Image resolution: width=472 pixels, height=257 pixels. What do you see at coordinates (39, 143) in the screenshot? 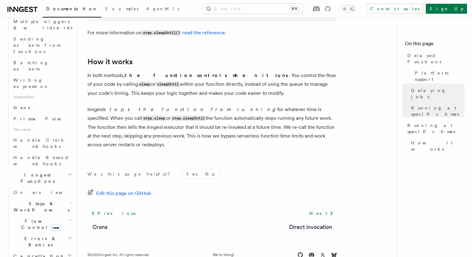
I see `span: Handle Clerk webhooks` at bounding box center [39, 143].